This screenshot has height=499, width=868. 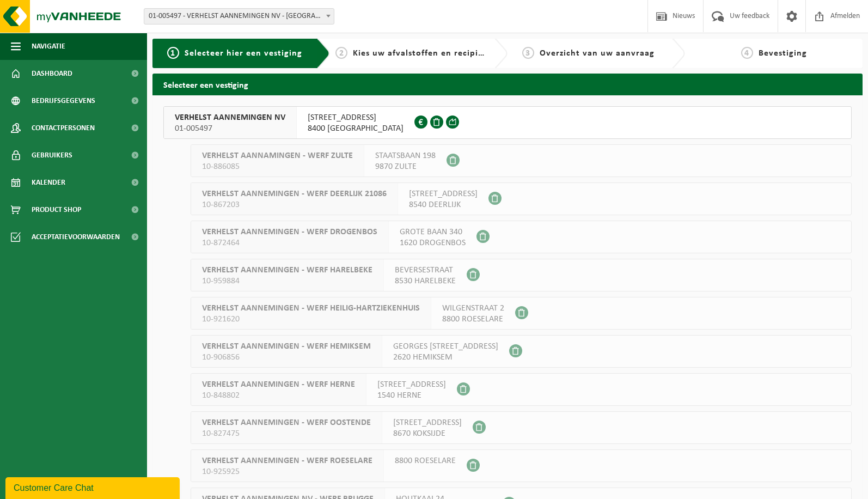 What do you see at coordinates (287, 433) in the screenshot?
I see `span: 10-827475` at bounding box center [287, 433].